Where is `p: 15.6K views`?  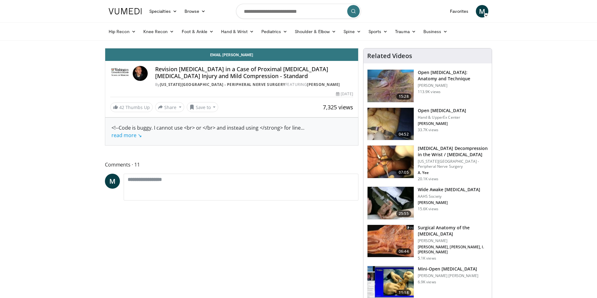 p: 15.6K views is located at coordinates (428, 209).